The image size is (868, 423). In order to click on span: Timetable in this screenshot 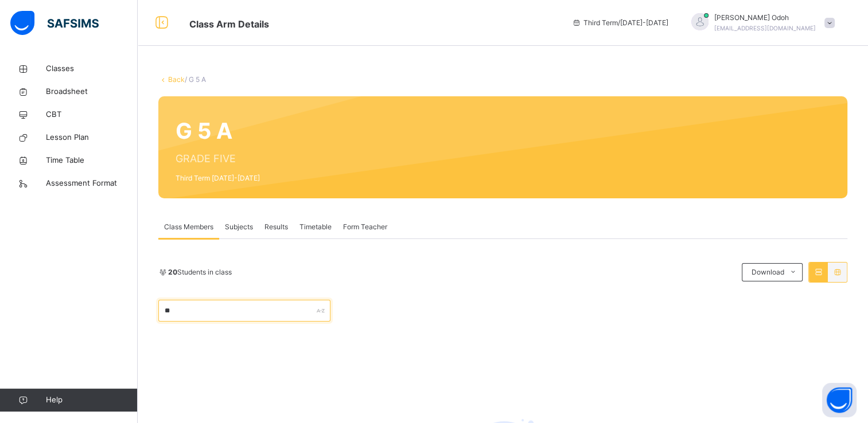, I will do `click(315, 227)`.